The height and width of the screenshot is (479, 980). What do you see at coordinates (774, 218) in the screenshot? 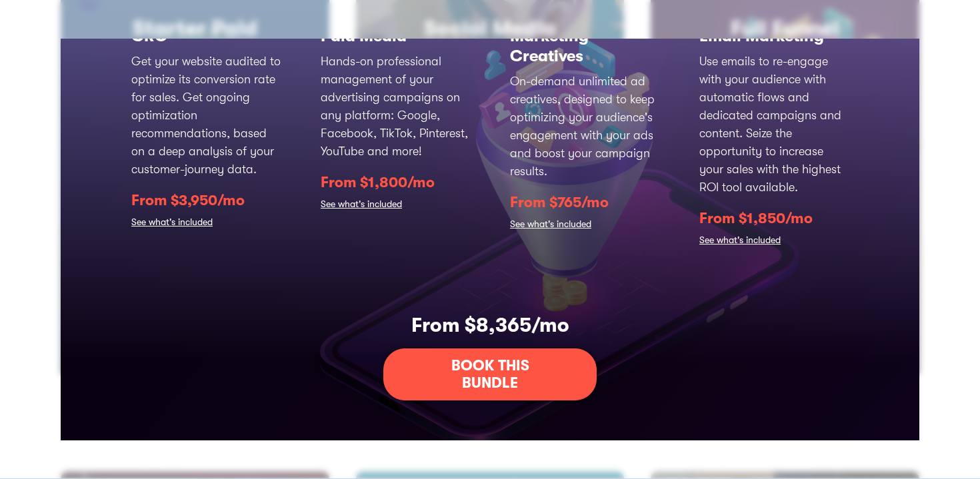
I see `p: From $1,850/mo` at bounding box center [774, 218].